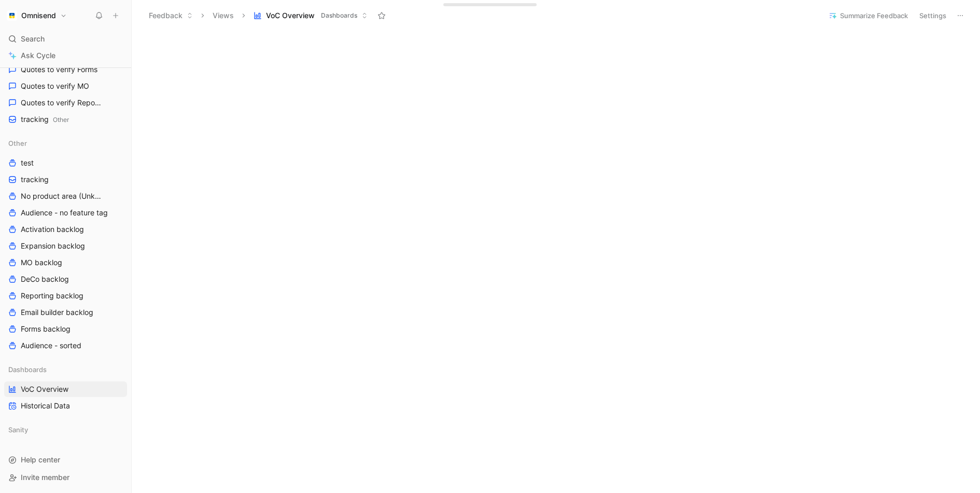 The width and height of the screenshot is (980, 493). I want to click on span: Sanity, so click(18, 429).